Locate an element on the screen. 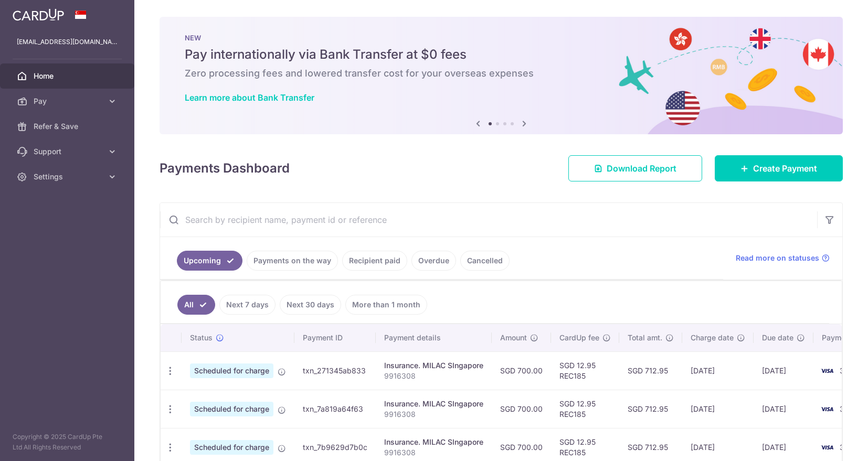  td: txn_7a819a64f63 is located at coordinates (335, 409).